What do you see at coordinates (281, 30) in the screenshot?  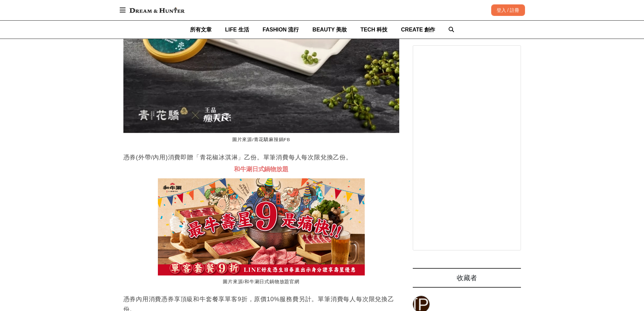 I see `a: FASHION 流行` at bounding box center [281, 30].